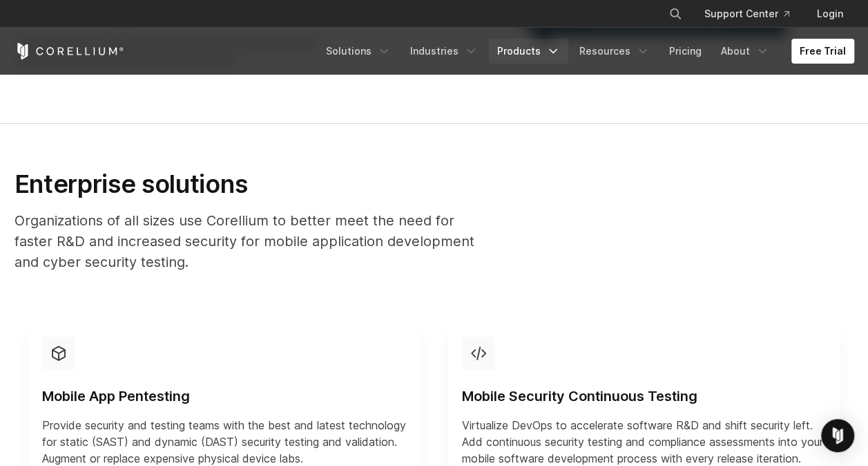 The image size is (868, 466). Describe the element at coordinates (224, 395) in the screenshot. I see `h4: Mobile App Pentesting` at that location.